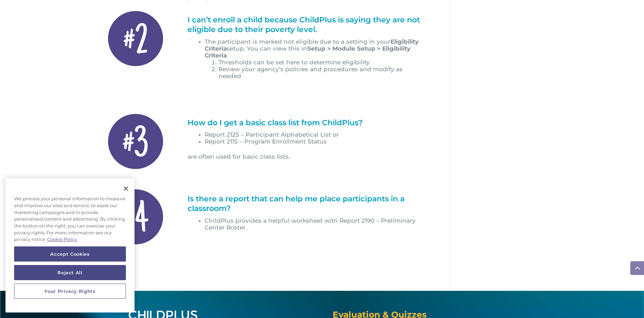 The height and width of the screenshot is (318, 644). Describe the element at coordinates (62, 239) in the screenshot. I see `a: More information about your privacy, opens in a new tab` at that location.